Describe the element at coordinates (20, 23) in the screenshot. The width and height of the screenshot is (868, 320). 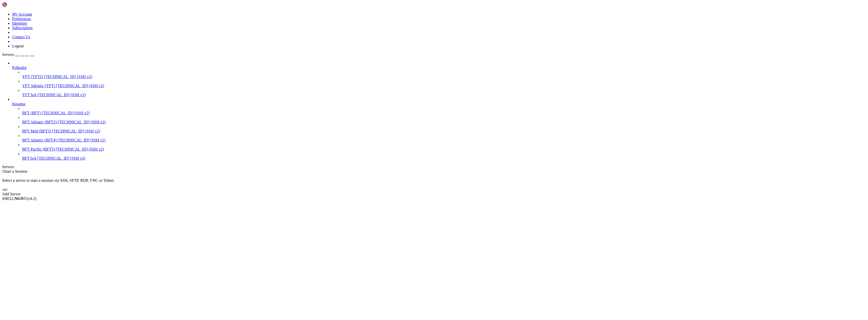
I see `a: Identities` at that location.